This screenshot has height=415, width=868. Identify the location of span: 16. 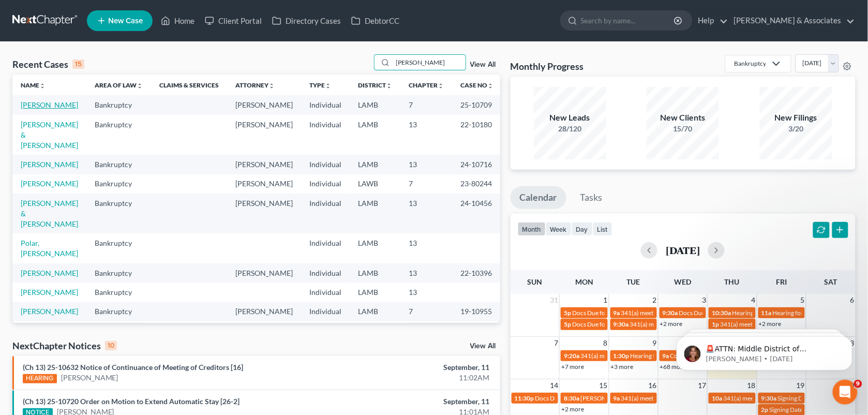
(653, 386).